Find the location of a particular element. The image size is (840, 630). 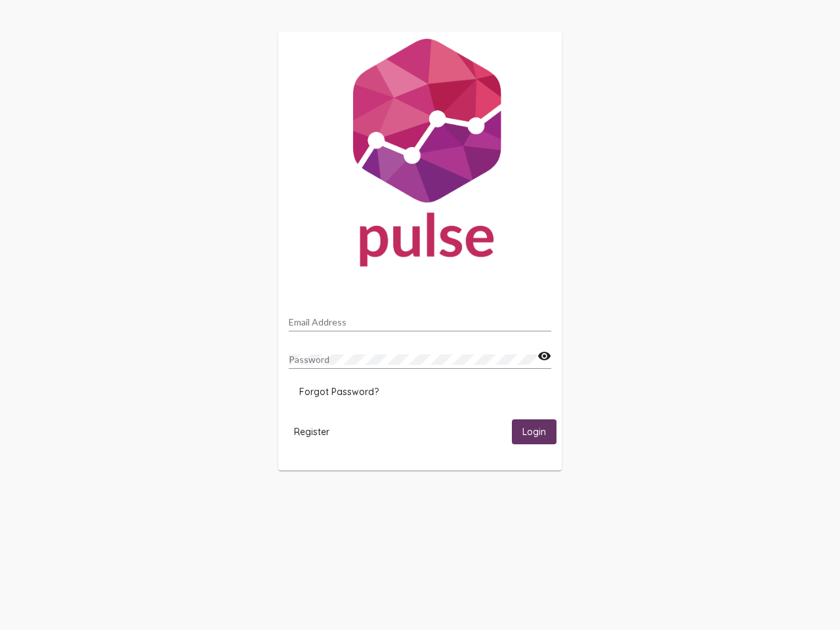

button: Login is located at coordinates (534, 432).